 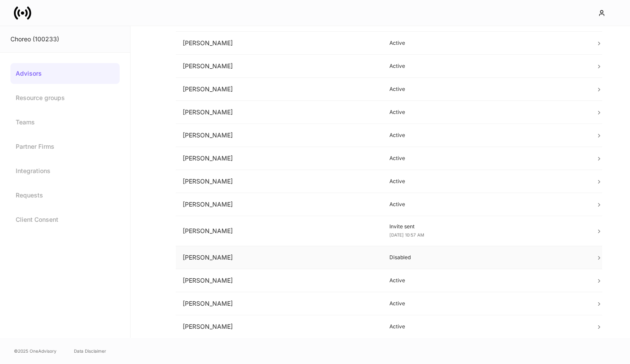 What do you see at coordinates (65, 171) in the screenshot?
I see `a: Integrations` at bounding box center [65, 171].